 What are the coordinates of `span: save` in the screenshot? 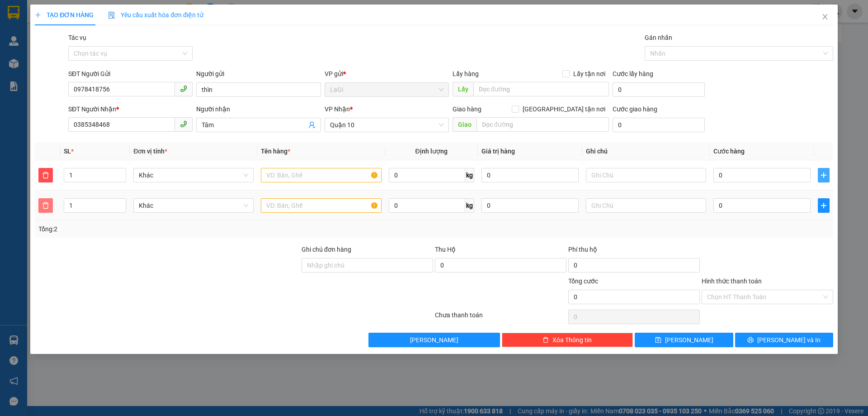 It's located at (658, 340).